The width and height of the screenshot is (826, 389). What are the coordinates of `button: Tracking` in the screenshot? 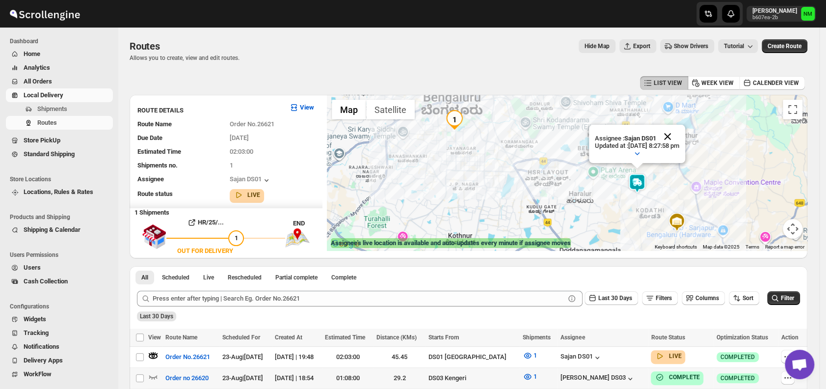 It's located at (59, 333).